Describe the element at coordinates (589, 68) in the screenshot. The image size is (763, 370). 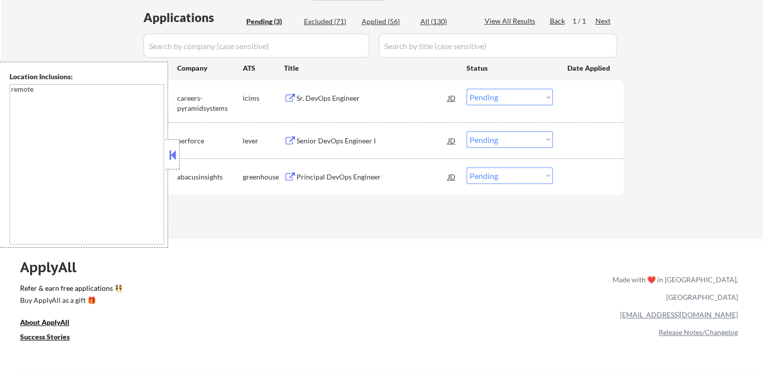
I see `div: Date Applied` at that location.